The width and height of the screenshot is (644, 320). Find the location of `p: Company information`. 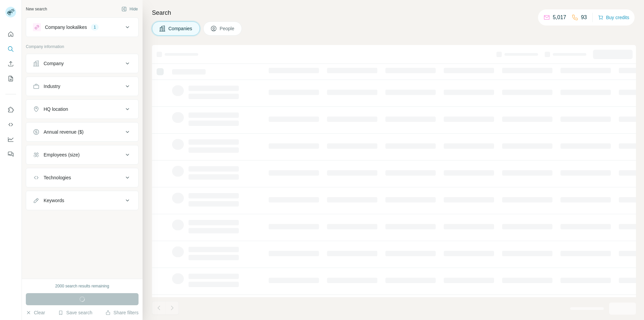

p: Company information is located at coordinates (82, 47).